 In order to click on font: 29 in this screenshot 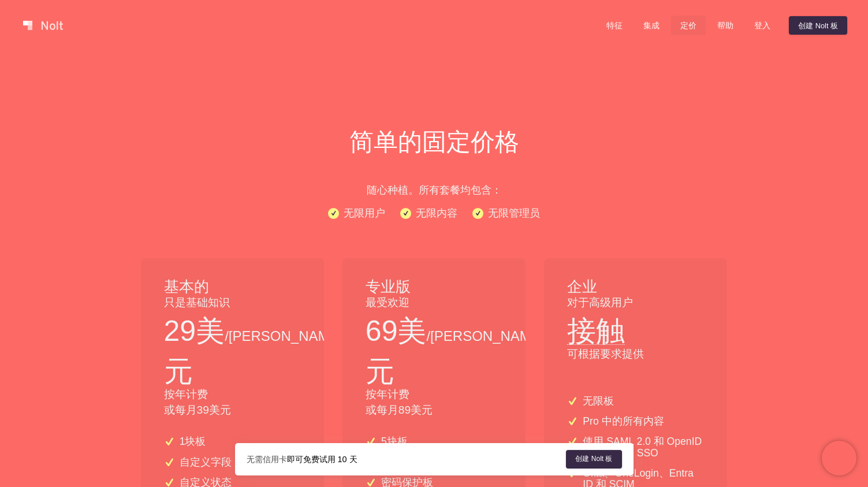, I will do `click(180, 331)`.